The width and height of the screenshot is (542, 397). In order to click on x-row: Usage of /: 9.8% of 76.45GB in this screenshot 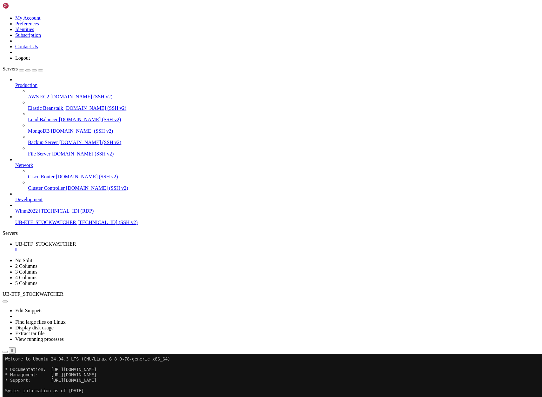, I will do `click(231, 53)`.